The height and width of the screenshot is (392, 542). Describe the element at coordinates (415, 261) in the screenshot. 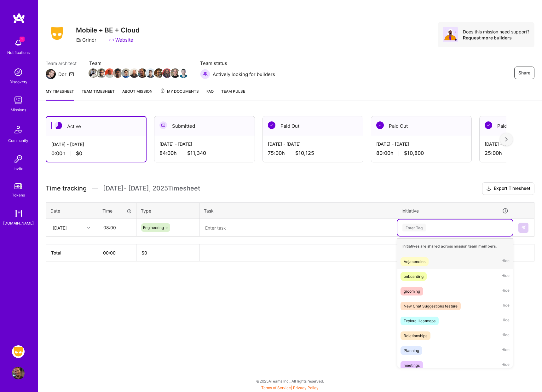

I see `div: Adjacencies` at that location.